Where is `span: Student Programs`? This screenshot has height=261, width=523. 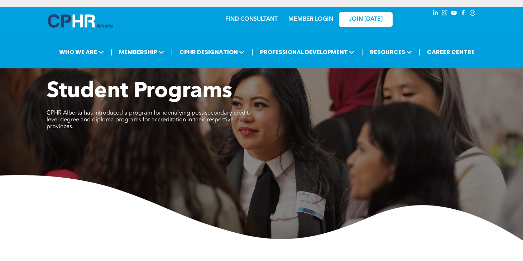
span: Student Programs is located at coordinates (139, 92).